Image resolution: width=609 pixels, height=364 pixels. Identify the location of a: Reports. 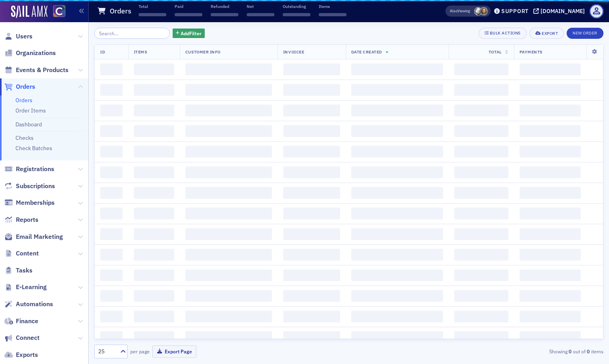
(22, 219).